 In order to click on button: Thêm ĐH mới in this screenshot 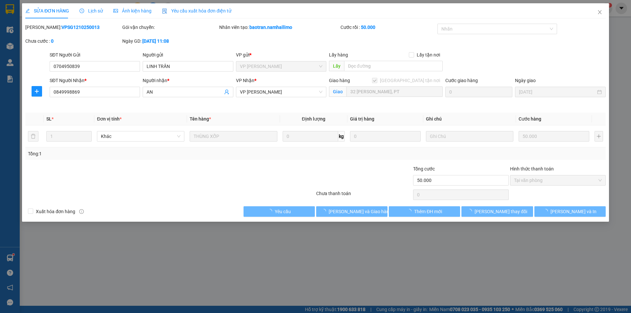, I will do `click(424, 212)`.